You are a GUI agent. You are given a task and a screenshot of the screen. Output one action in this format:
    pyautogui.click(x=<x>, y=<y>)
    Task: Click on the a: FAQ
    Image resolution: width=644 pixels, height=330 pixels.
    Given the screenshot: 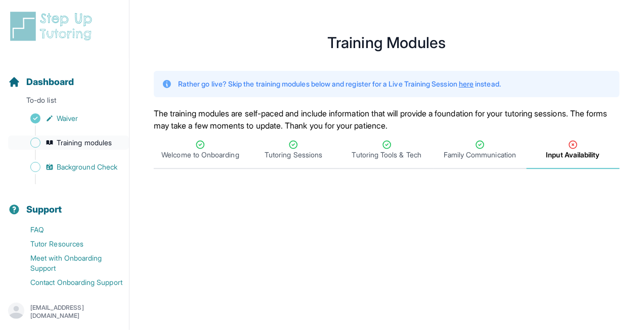 What is the action you would take?
    pyautogui.click(x=68, y=230)
    